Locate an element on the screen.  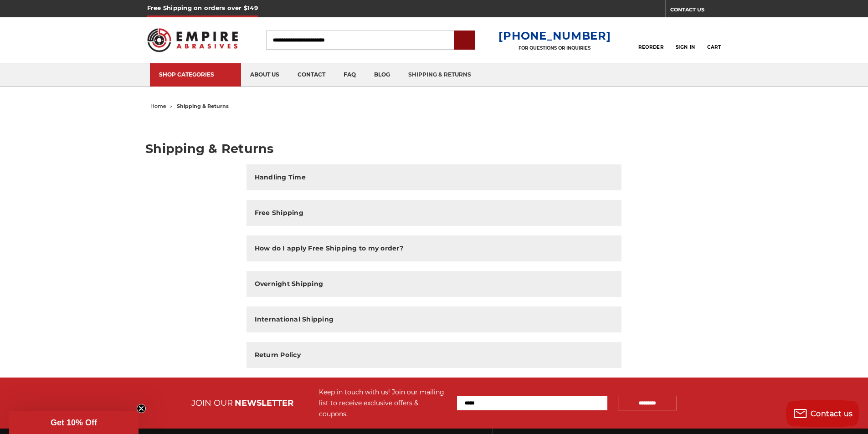
input: Submit is located at coordinates (465, 41).